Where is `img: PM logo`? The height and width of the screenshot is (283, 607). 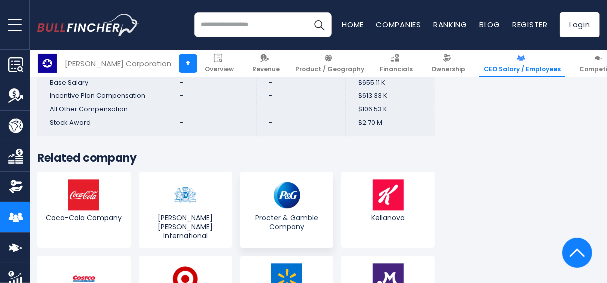 img: PM logo is located at coordinates (185, 195).